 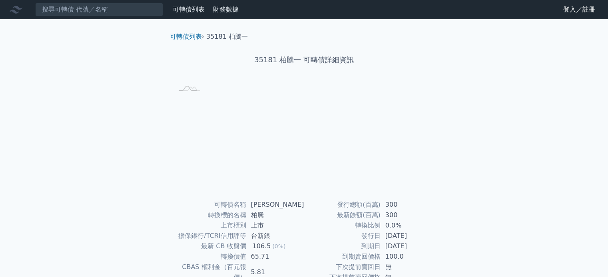 What do you see at coordinates (209, 236) in the screenshot?
I see `td: 擔保銀行/TCRI信用評等` at bounding box center [209, 236].